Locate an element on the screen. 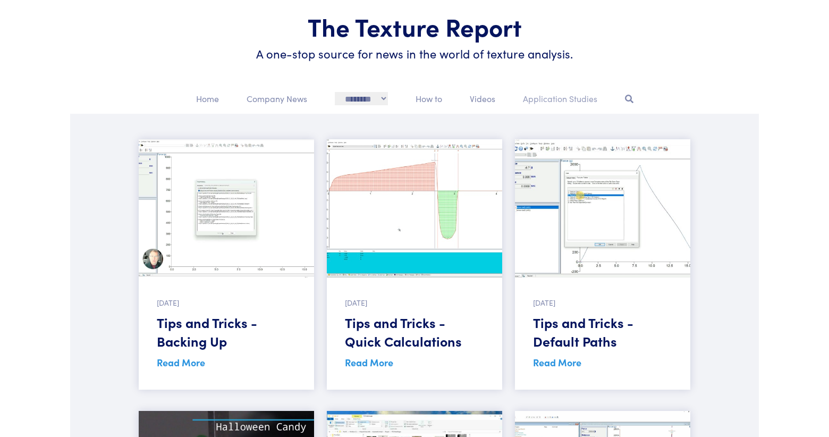 This screenshot has height=437, width=829. h6: A one-stop source for news in the world of texture analysis. is located at coordinates (414, 54).